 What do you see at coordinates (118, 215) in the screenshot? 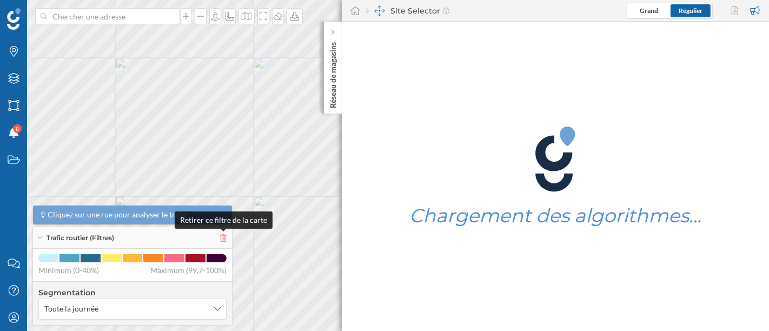
I see `span: Cliquez sur une rue pour analyser le trafic` at bounding box center [118, 215].